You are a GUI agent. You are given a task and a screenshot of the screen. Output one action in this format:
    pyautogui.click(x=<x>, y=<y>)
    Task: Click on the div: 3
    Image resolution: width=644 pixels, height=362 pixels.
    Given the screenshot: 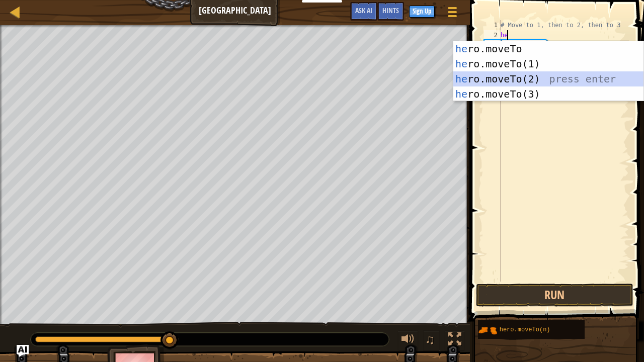 What is the action you would take?
    pyautogui.click(x=492, y=45)
    